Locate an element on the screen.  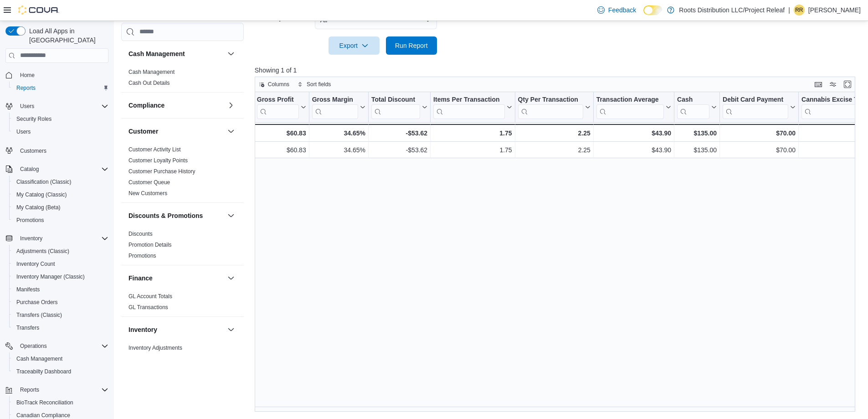
a: Customers is located at coordinates (33, 151).